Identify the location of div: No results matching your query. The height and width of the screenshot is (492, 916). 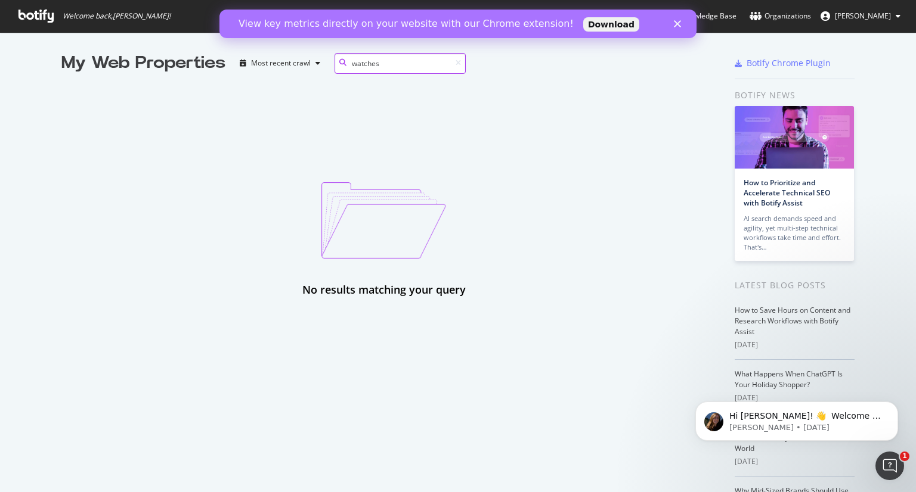
(384, 290).